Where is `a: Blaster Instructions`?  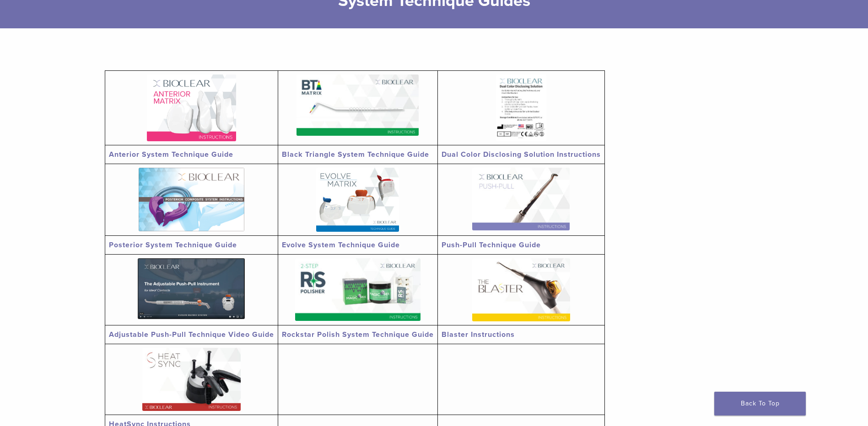 a: Blaster Instructions is located at coordinates (478, 335).